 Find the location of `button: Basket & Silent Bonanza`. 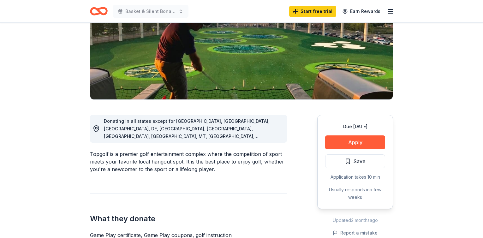

button: Basket & Silent Bonanza is located at coordinates (151, 11).